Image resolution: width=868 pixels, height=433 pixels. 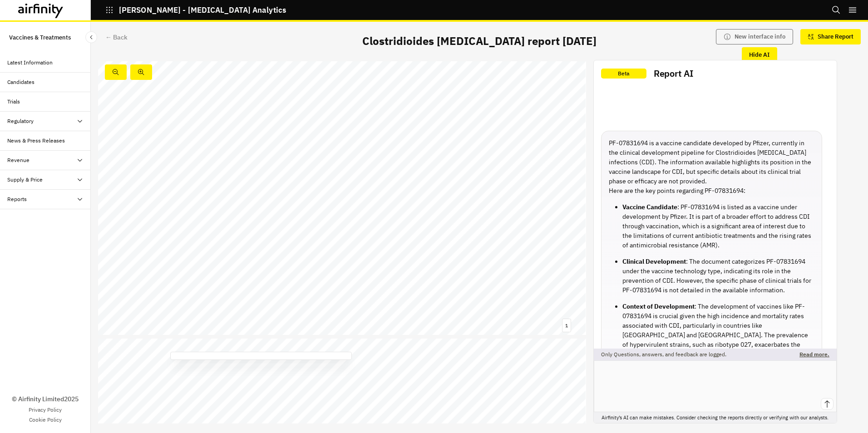 I want to click on p: : The document categorizes PF-07831694 under the vaccine technology type, indicating its role in ..., so click(x=718, y=276).